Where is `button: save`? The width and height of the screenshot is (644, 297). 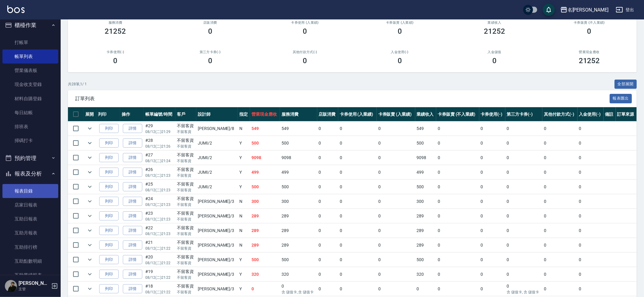 button: save is located at coordinates (549, 10).